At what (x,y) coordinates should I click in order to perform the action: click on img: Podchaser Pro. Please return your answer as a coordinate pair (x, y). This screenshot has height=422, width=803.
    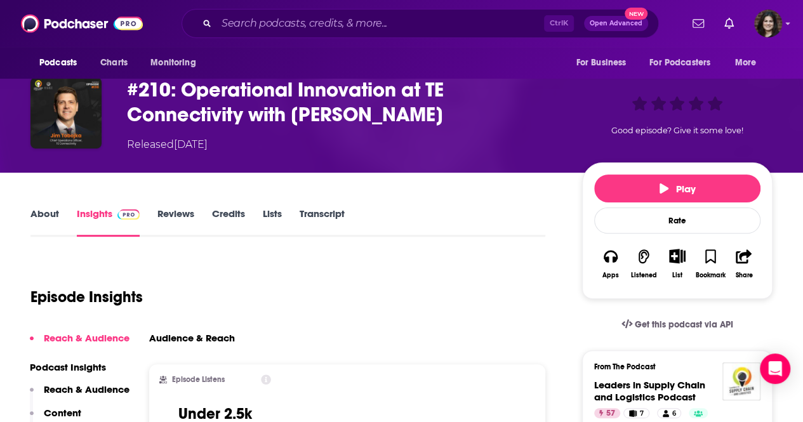
    Looking at the image, I should click on (128, 215).